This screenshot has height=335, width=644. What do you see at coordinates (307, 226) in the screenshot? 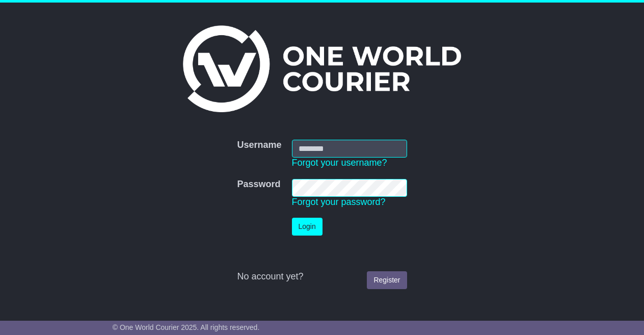
I see `button: Login` at bounding box center [307, 226].